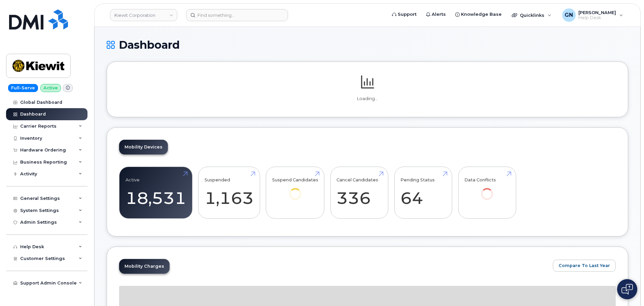 The image size is (644, 306). What do you see at coordinates (584, 265) in the screenshot?
I see `span: Compare To Last Year` at bounding box center [584, 265].